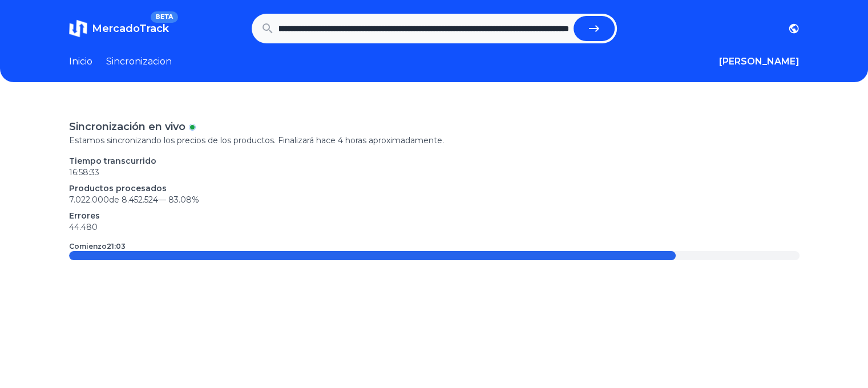 This screenshot has height=388, width=868. I want to click on p: Tiempo transcurrido, so click(434, 161).